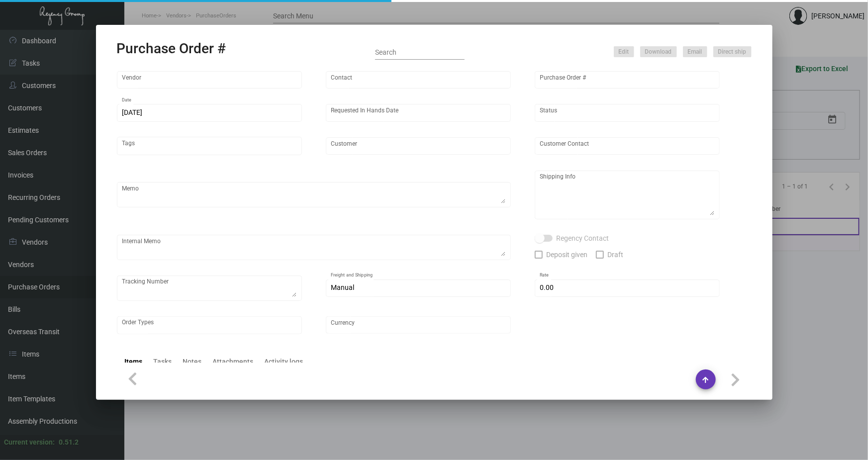  What do you see at coordinates (233, 362) in the screenshot?
I see `div: Attachments` at bounding box center [233, 362].